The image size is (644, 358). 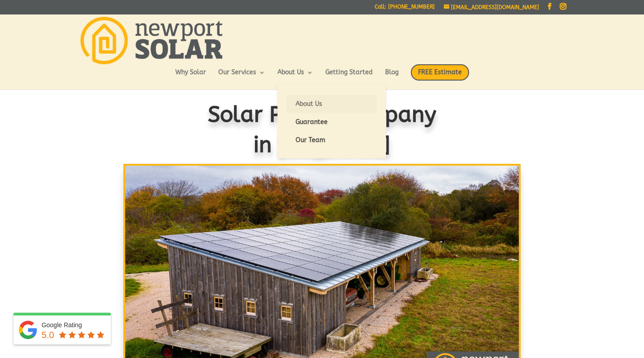 What do you see at coordinates (73, 324) in the screenshot?
I see `div: Google Rating` at bounding box center [73, 324].